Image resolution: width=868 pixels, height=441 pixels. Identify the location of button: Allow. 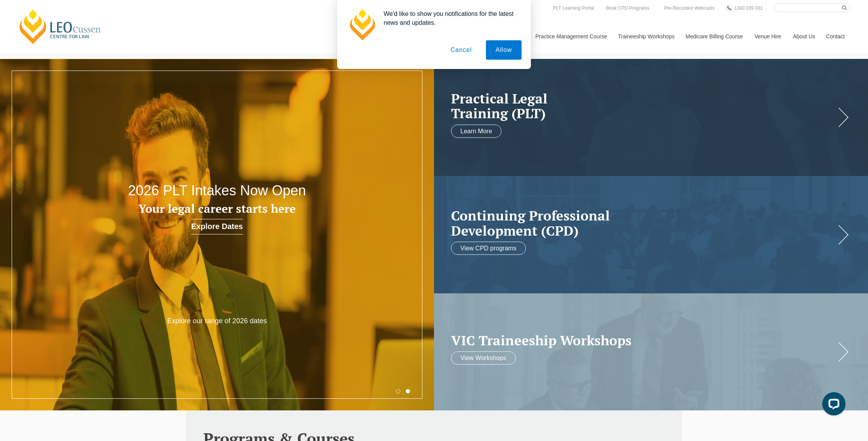
(504, 50).